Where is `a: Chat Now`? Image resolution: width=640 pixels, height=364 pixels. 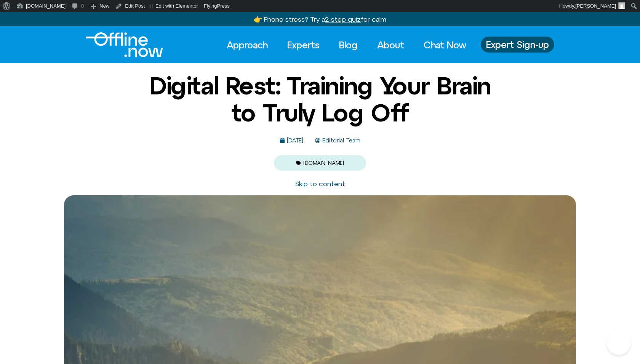
a: Chat Now is located at coordinates (445, 45).